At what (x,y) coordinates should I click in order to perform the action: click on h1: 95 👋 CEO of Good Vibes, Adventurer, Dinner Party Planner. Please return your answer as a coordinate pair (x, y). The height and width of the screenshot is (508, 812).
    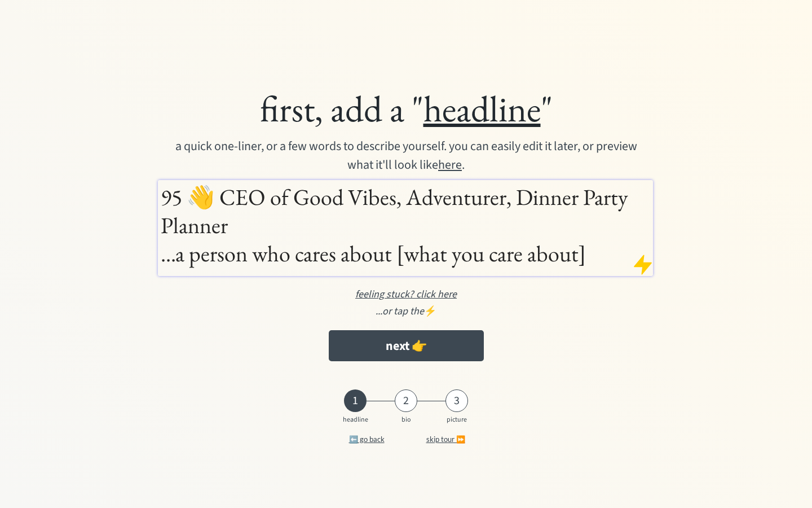
    Looking at the image, I should click on (406, 211).